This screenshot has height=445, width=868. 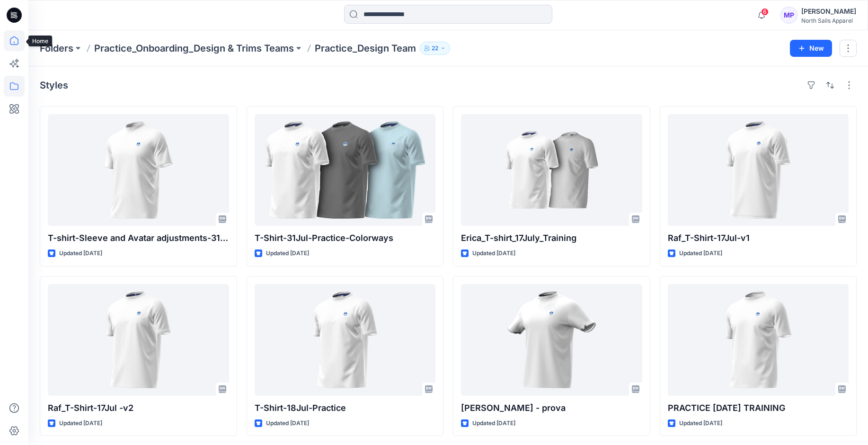 I want to click on div: MP, so click(x=789, y=15).